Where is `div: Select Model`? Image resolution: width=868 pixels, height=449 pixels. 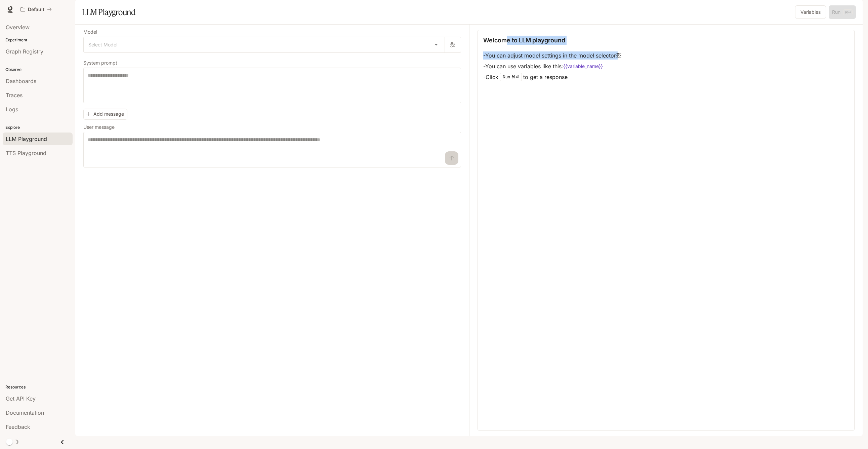 div: Select Model is located at coordinates (264, 45).